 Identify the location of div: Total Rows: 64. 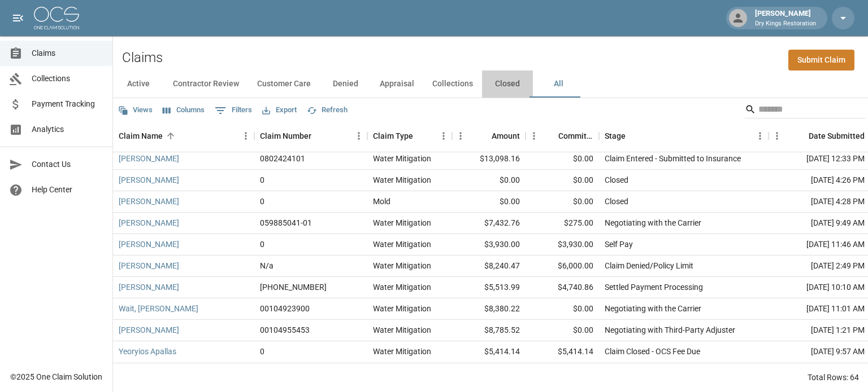
(833, 378).